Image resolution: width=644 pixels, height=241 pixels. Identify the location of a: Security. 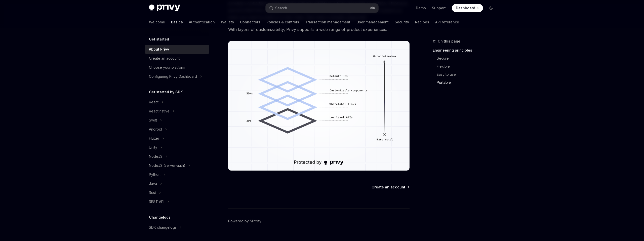
(402, 22).